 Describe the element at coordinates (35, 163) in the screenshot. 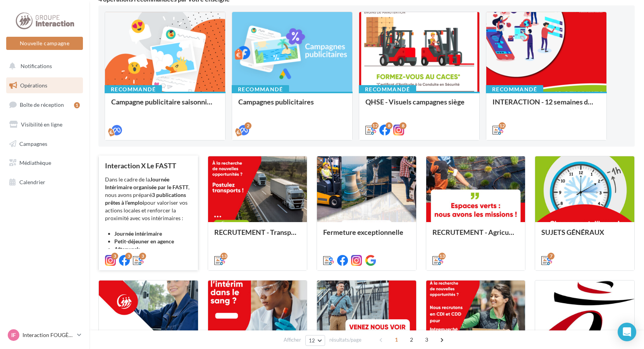

I see `span: Médiathèque` at that location.